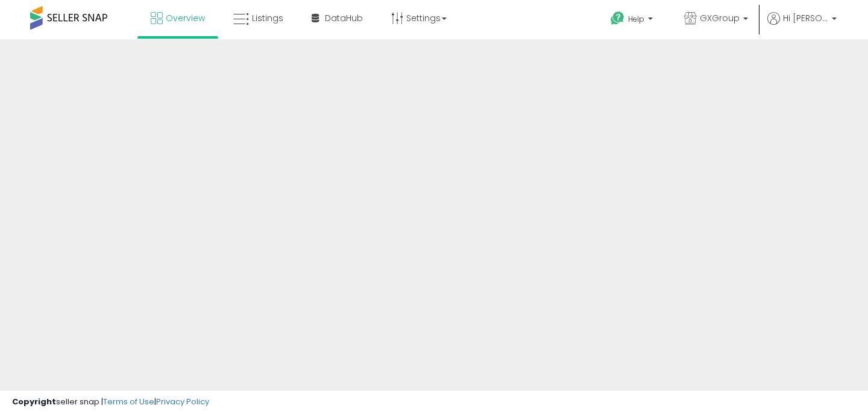  I want to click on span: GXGroup, so click(720, 19).